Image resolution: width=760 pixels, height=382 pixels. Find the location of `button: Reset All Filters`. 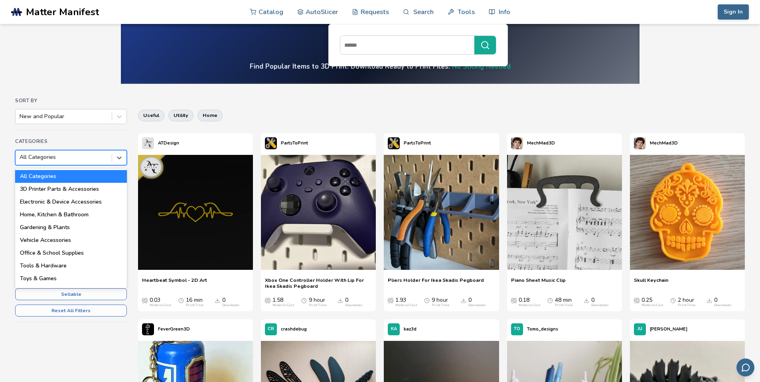

button: Reset All Filters is located at coordinates (71, 310).